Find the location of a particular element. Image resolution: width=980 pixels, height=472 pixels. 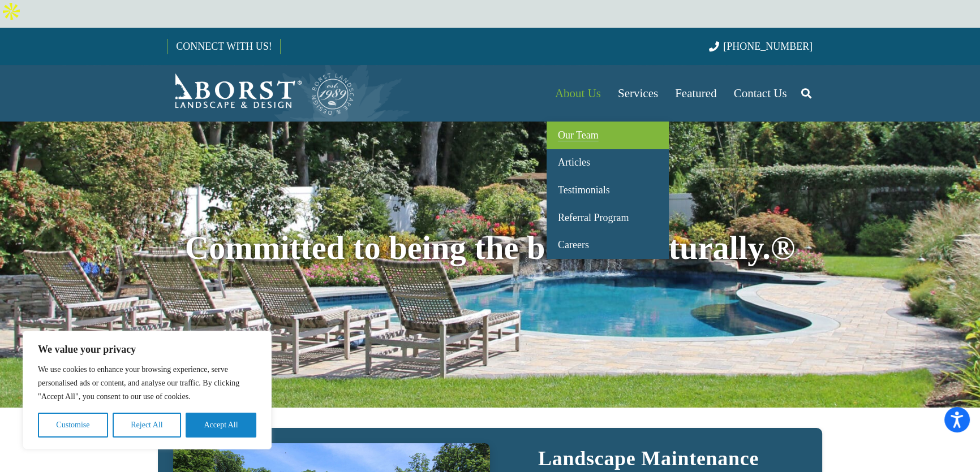

span: Testimonials is located at coordinates (584, 190).